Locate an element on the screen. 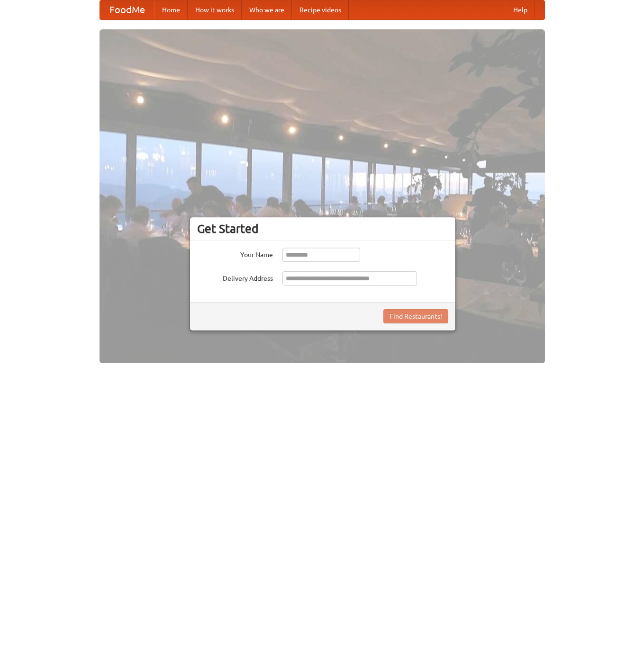  label: Your Name is located at coordinates (235, 253).